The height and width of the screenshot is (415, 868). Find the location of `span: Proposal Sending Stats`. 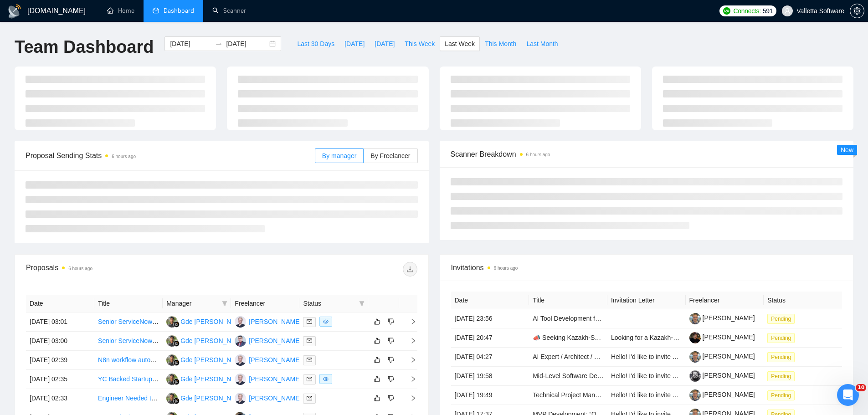

span: Proposal Sending Stats is located at coordinates (170, 155).